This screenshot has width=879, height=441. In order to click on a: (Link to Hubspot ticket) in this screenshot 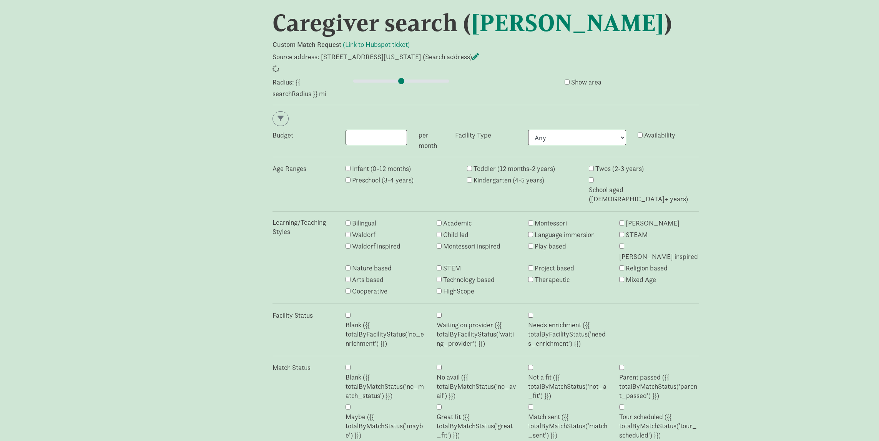, I will do `click(376, 44)`.